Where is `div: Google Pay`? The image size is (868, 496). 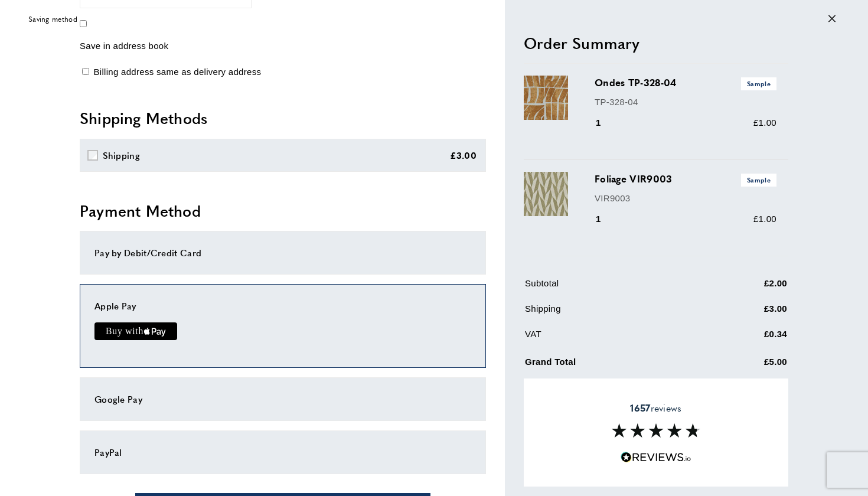 div: Google Pay is located at coordinates (283, 399).